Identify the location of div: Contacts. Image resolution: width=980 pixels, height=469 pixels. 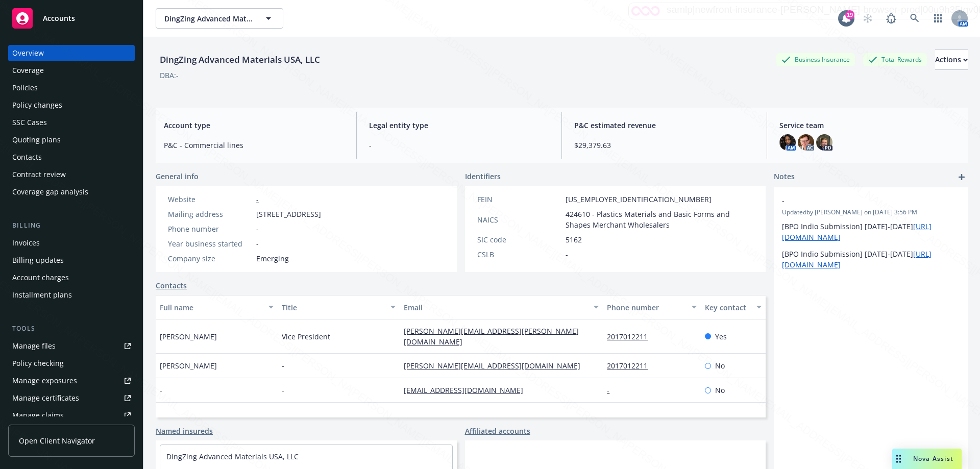
(27, 157).